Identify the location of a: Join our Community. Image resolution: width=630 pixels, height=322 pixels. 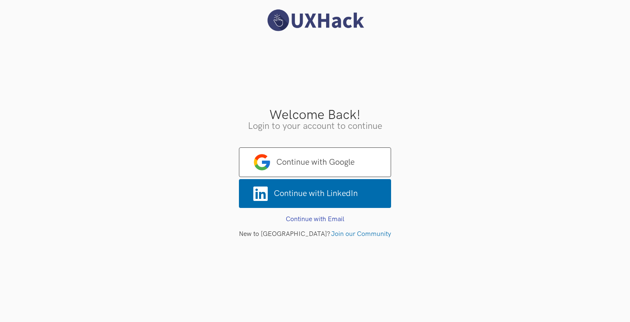
(361, 234).